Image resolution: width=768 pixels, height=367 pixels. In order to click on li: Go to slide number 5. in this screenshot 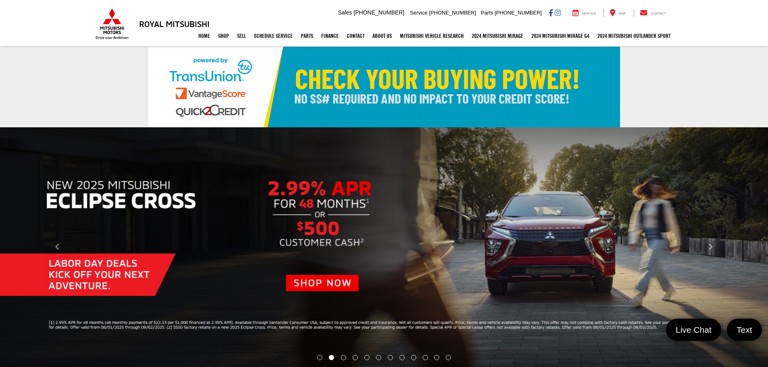, I will do `click(367, 358)`.